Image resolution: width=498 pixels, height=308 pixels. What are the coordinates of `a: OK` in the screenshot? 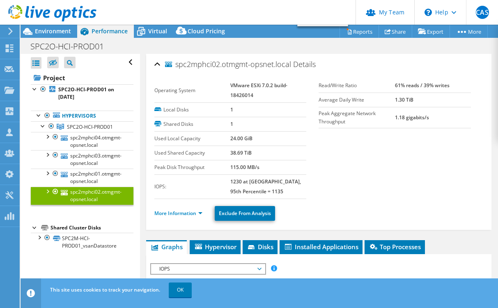 It's located at (180, 290).